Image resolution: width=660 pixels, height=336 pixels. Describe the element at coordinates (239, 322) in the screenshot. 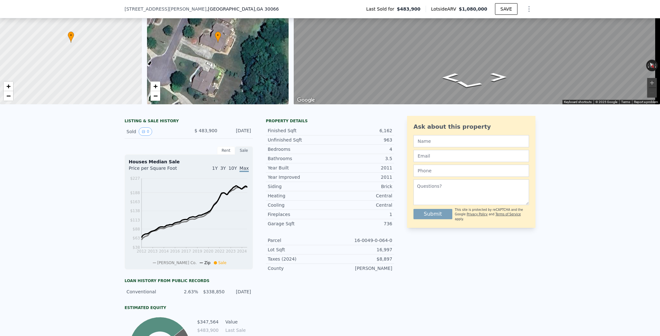

I see `td: Value` at that location.